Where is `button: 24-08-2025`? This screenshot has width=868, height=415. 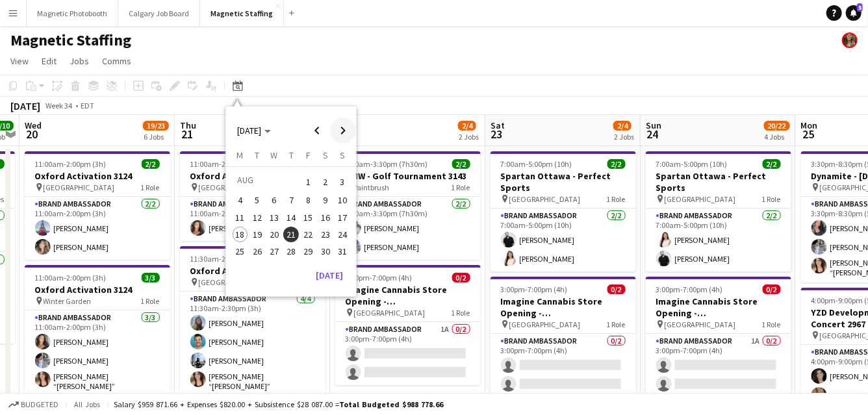
button: 24-08-2025 is located at coordinates (343, 234).